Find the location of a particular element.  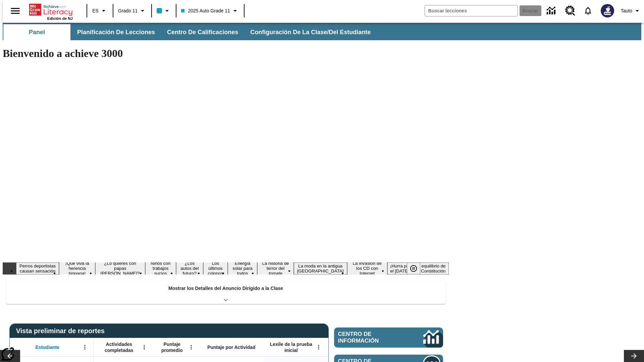

span: Lexile de la prueba inicial is located at coordinates (291, 347).